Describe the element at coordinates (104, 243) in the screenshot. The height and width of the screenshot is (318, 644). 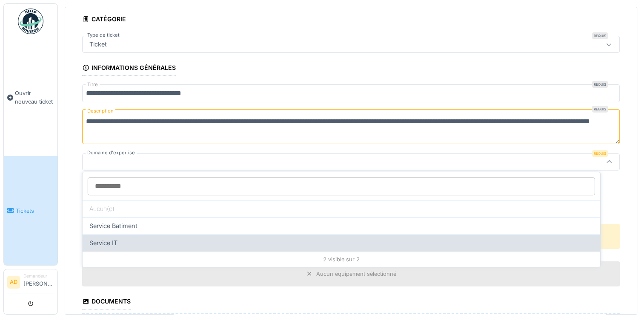
I see `span: Service IT` at that location.